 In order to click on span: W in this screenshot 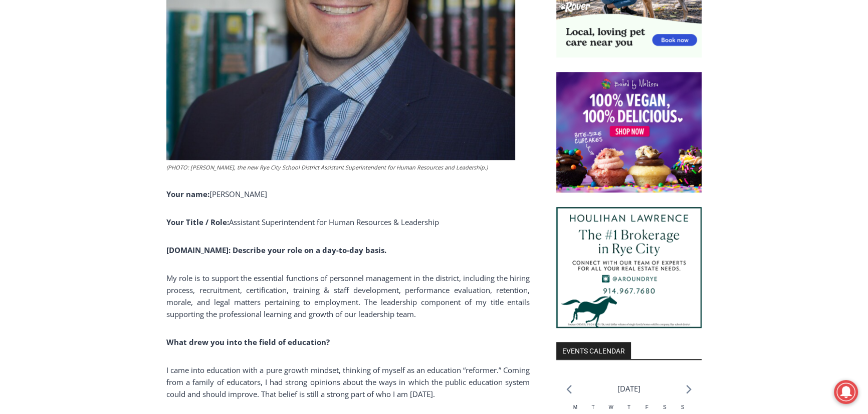, I will do `click(611, 408)`.